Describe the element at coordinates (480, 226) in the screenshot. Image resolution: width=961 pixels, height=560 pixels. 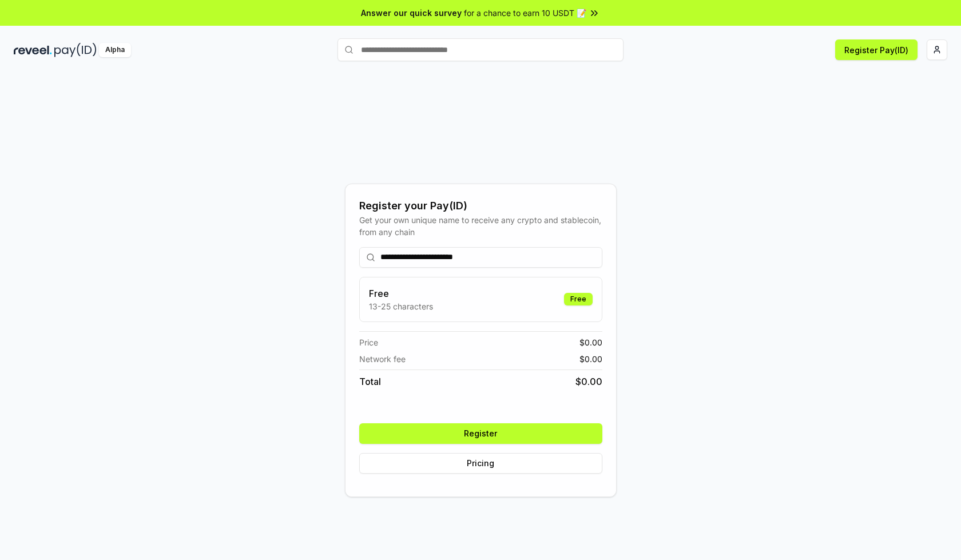
I see `div: Get your own unique name to receive any crypto and stablecoin, from any chain` at that location.